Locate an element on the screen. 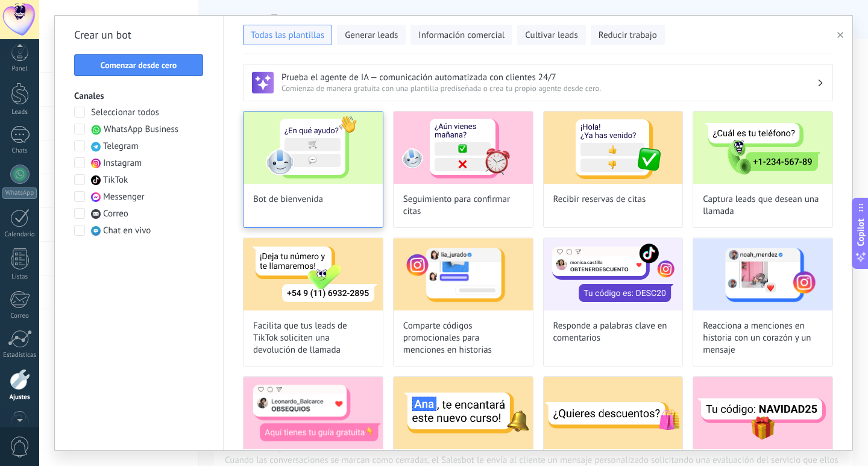  div: Panel is located at coordinates (20, 69).